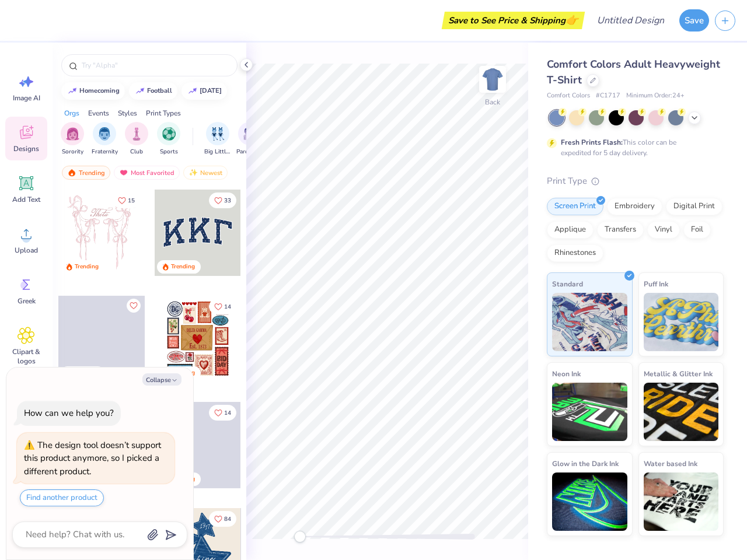 The image size is (747, 560). What do you see at coordinates (570, 230) in the screenshot?
I see `div: Applique` at bounding box center [570, 230].